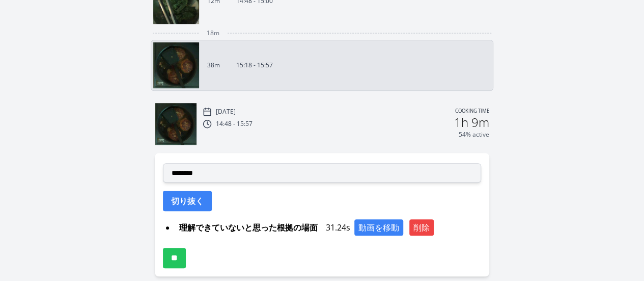 This screenshot has width=644, height=281. What do you see at coordinates (213, 65) in the screenshot?
I see `p: 38m` at bounding box center [213, 65].